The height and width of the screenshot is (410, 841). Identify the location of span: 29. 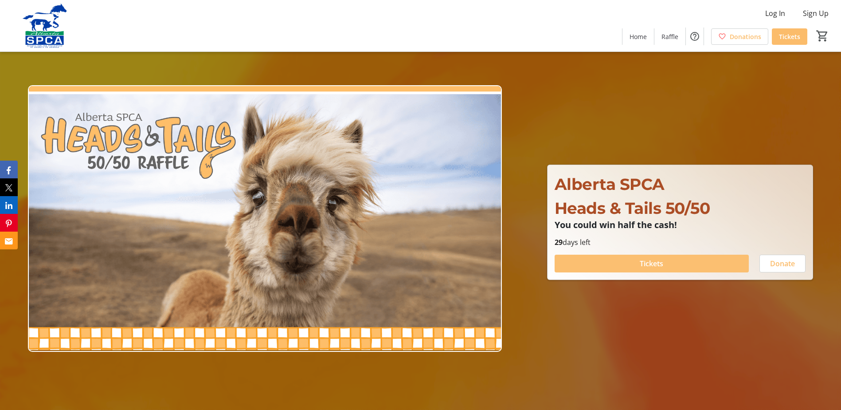
(559, 242).